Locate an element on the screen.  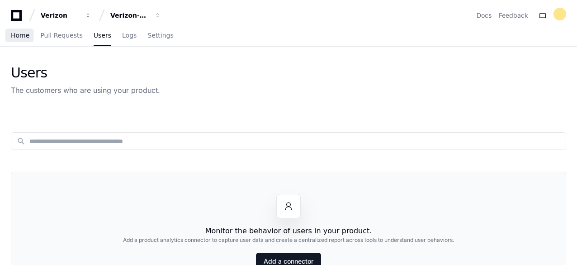
a: Logs is located at coordinates (129, 36).